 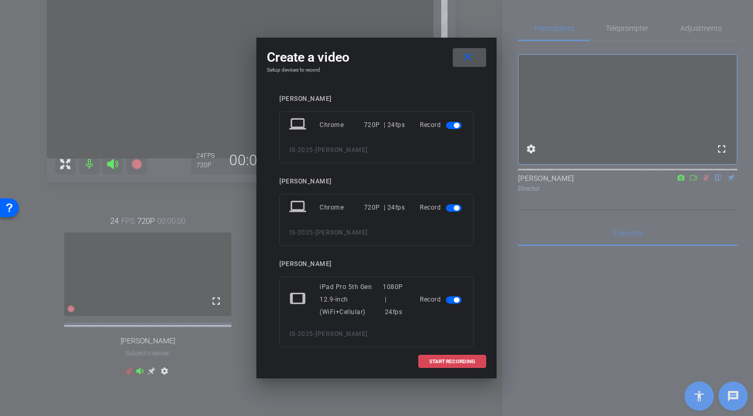 What do you see at coordinates (299, 299) in the screenshot?
I see `mat-icon: tablet` at bounding box center [299, 299].